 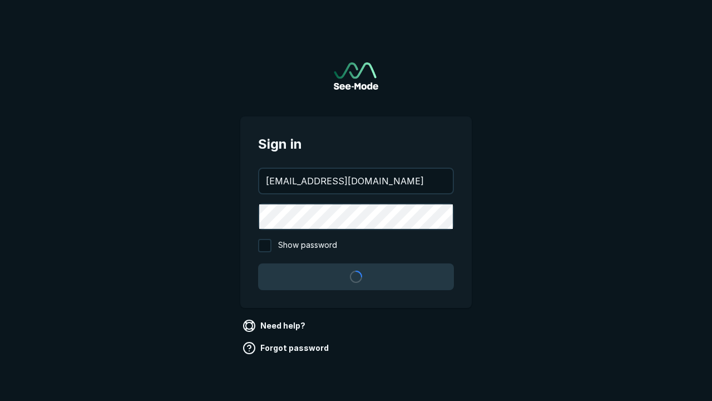 I want to click on a: Go to sign in, so click(x=356, y=76).